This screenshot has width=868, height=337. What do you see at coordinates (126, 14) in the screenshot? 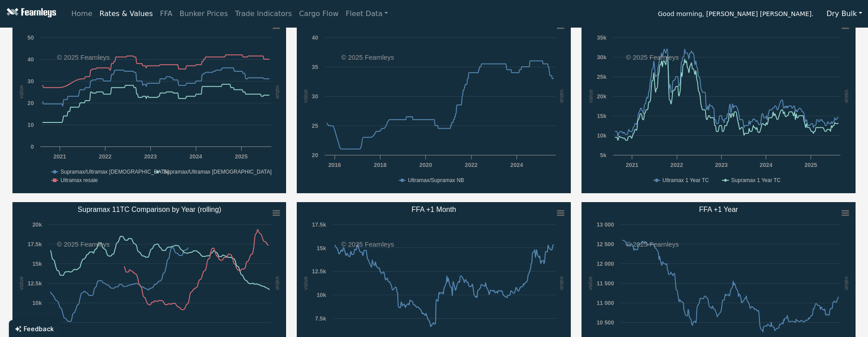
I see `a: Rates & Values` at bounding box center [126, 14].